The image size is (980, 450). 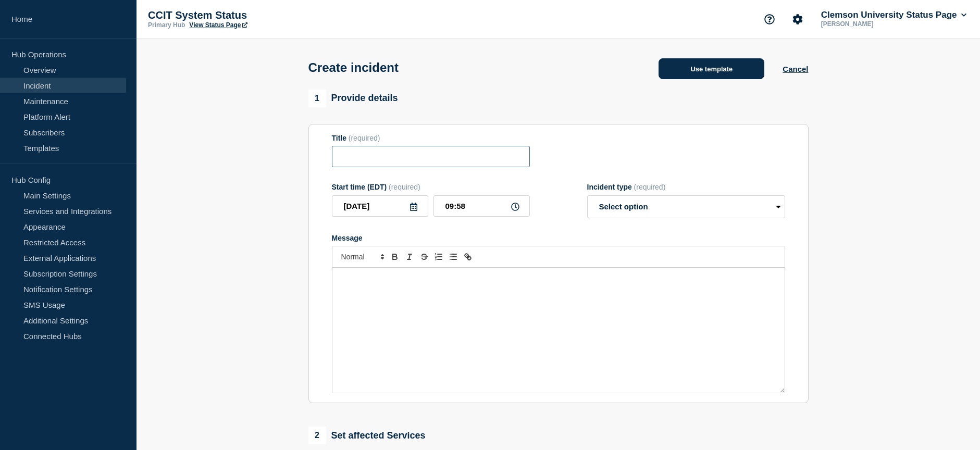 What do you see at coordinates (362, 257) in the screenshot?
I see `span: Font size` at bounding box center [362, 257].